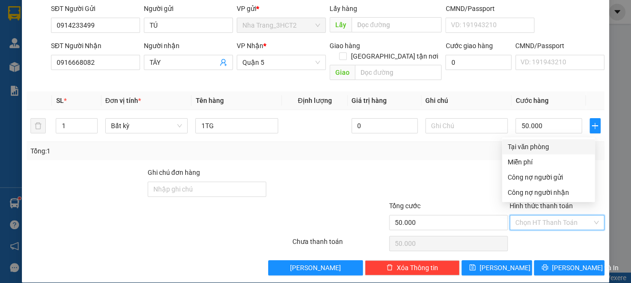 This screenshot has height=283, width=631. I want to click on div: SĐT Người Gửi, so click(95, 9).